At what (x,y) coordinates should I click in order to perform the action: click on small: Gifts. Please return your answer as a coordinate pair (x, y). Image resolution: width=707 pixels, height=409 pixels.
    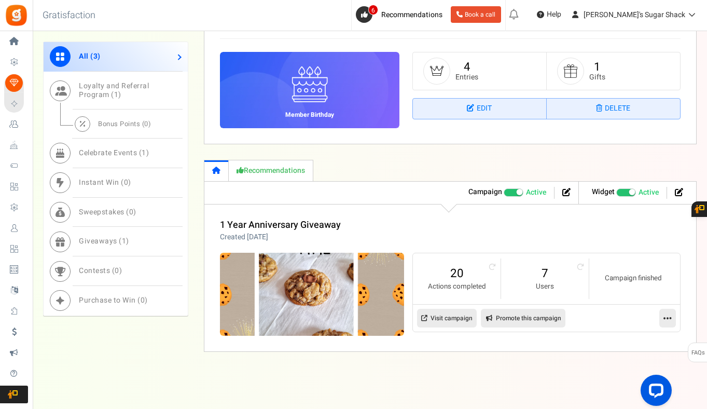
    Looking at the image, I should click on (597, 77).